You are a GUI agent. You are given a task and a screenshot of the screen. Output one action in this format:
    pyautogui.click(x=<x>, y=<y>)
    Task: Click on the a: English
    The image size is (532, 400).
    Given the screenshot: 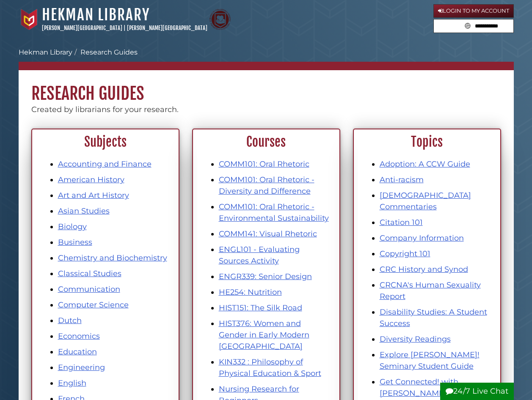 What is the action you would take?
    pyautogui.click(x=72, y=383)
    